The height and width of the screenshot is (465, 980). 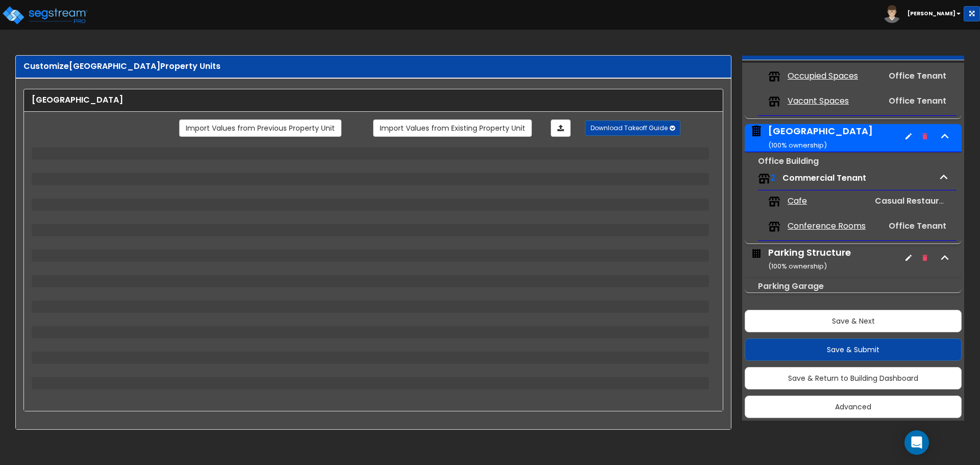 What do you see at coordinates (818, 101) in the screenshot?
I see `span: Vacant Spaces` at bounding box center [818, 101].